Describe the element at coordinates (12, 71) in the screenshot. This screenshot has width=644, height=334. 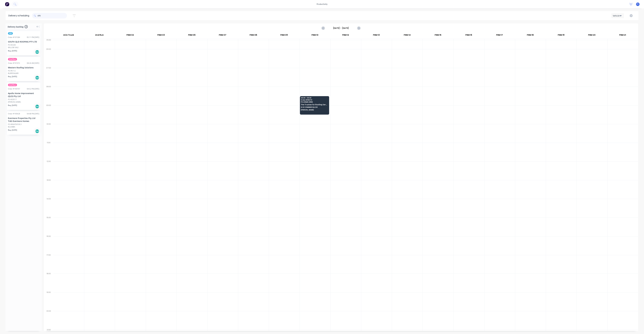
I see `div: PO #5112` at that location.